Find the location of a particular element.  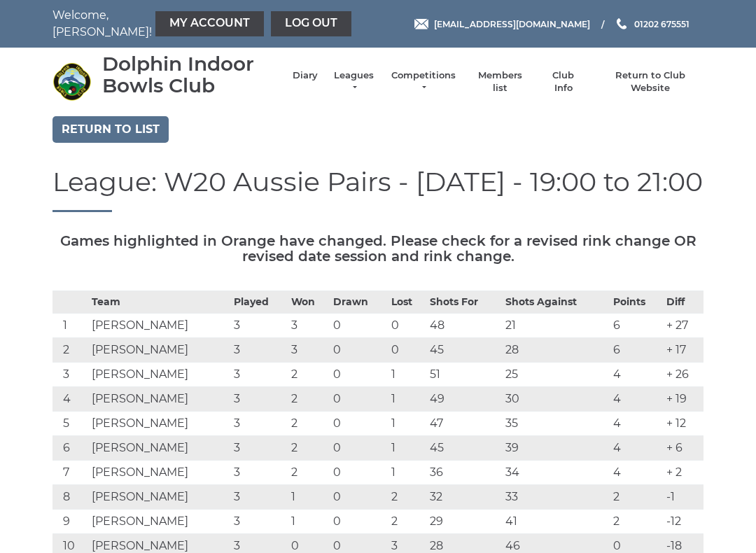

a: Phone us 01202 675551 is located at coordinates (652, 24).